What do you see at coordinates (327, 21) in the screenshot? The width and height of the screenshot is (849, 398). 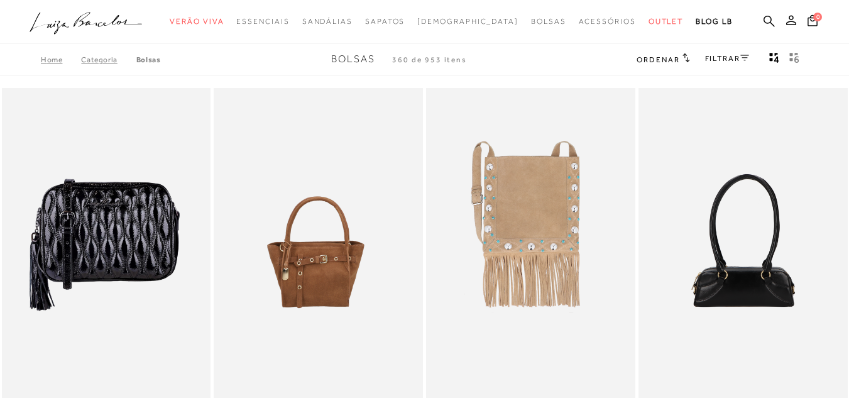 I see `span: Sandálias` at bounding box center [327, 21].